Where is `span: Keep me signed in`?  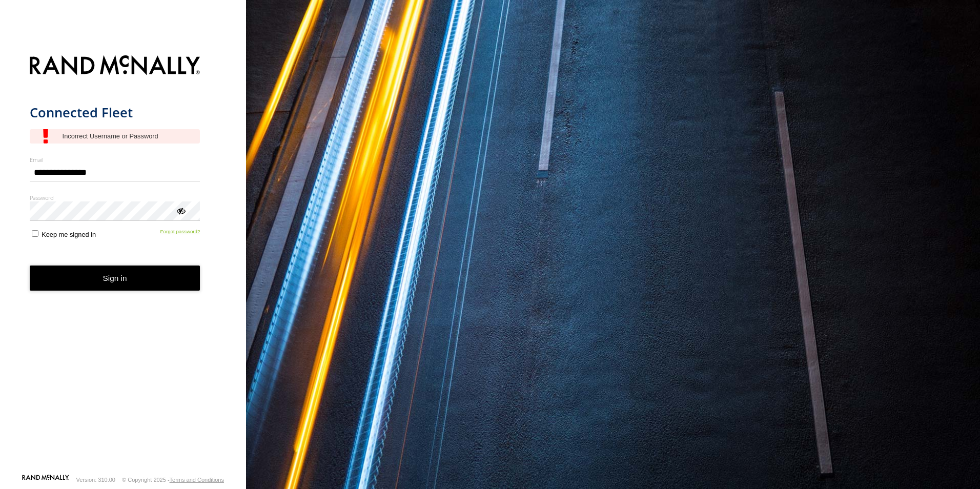 span: Keep me signed in is located at coordinates (69, 234).